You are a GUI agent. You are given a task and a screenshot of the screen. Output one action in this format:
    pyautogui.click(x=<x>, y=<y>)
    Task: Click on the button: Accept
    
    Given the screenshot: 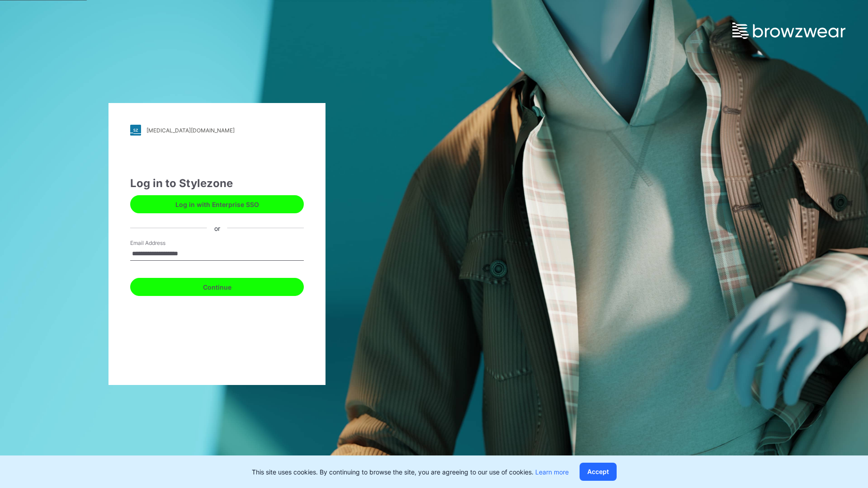 What is the action you would take?
    pyautogui.click(x=598, y=471)
    